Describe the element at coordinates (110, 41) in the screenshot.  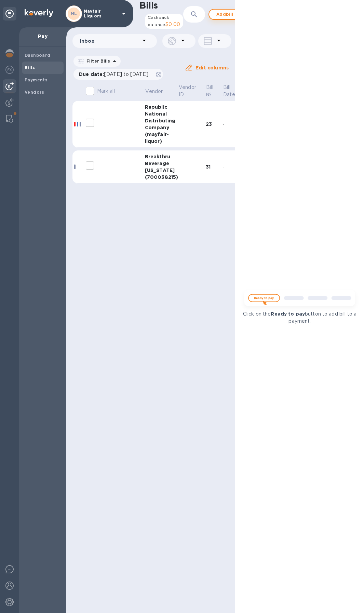
I see `p: Inbox` at that location.